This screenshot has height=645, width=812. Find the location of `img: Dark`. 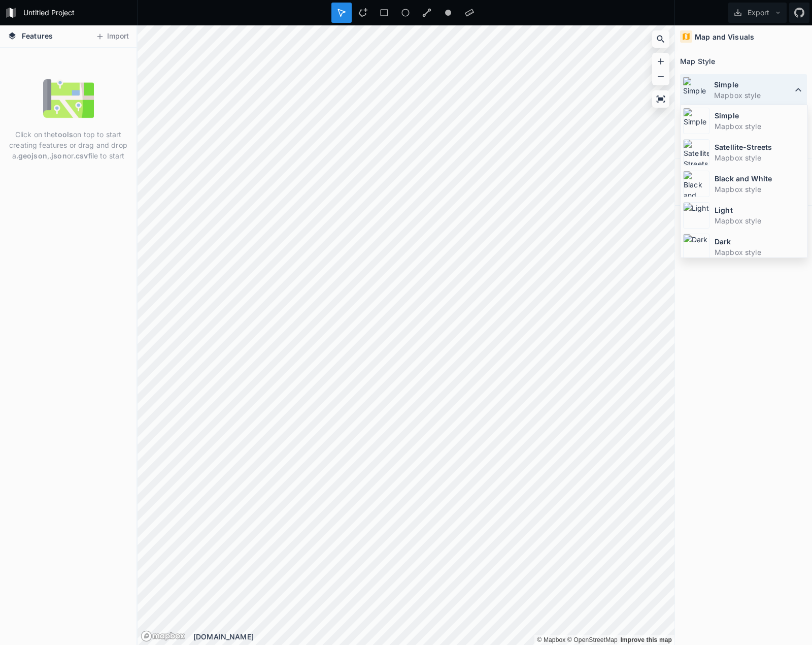

img: Dark is located at coordinates (696, 247).